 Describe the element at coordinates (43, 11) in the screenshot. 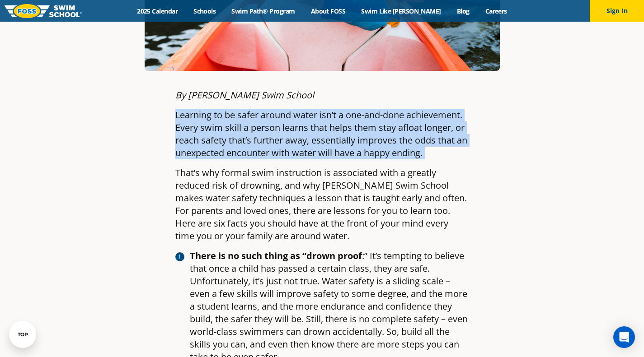

I see `img: FOSS Swim School Logo` at that location.